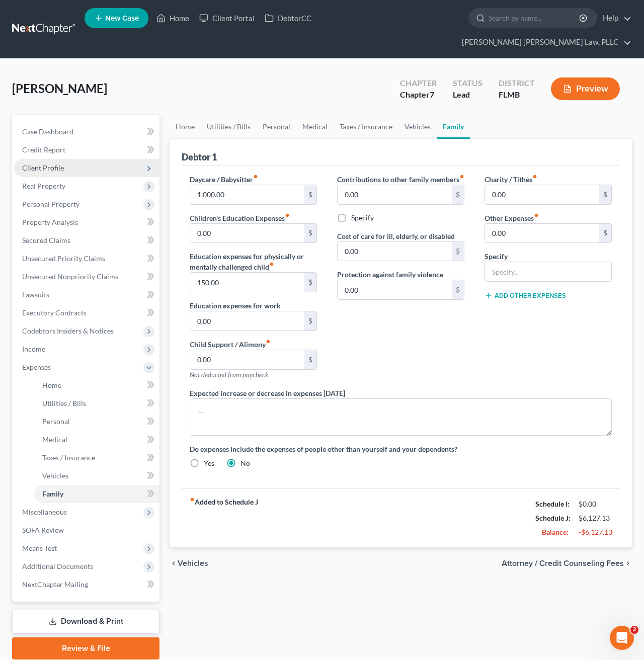 The image size is (644, 660). What do you see at coordinates (46, 240) in the screenshot?
I see `span: Secured Claims` at bounding box center [46, 240].